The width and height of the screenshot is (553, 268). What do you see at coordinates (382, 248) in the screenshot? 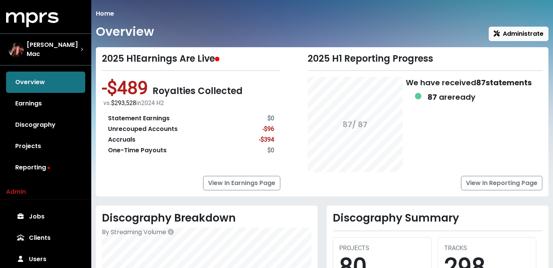
I see `div: PROJECTS` at bounding box center [382, 248].